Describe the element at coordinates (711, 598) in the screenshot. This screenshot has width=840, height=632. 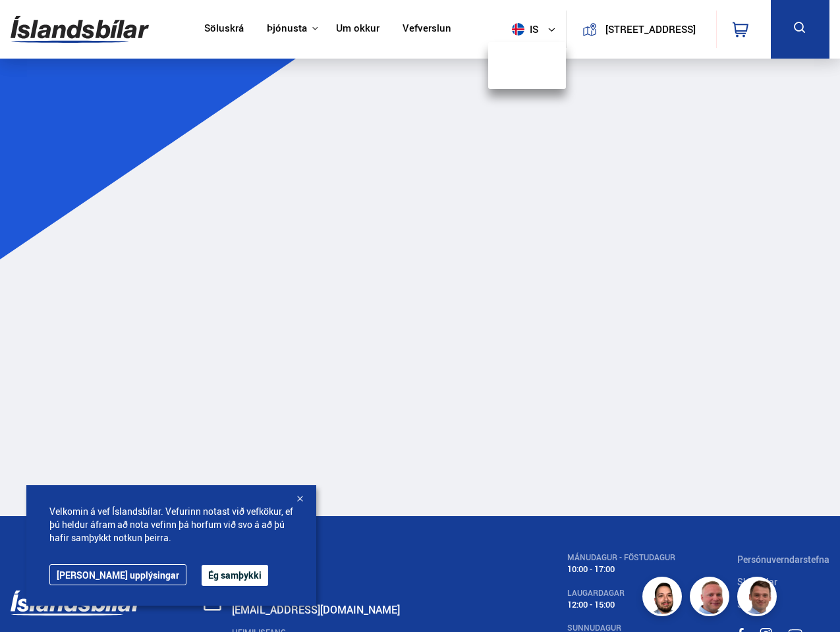
I see `img: siFngHWaQ9KaOqBr.png` at that location.